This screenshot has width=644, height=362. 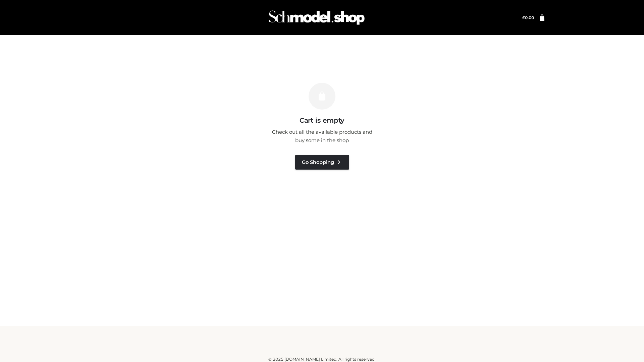 What do you see at coordinates (316, 17) in the screenshot?
I see `img: Schmodel Admin 964` at bounding box center [316, 17].